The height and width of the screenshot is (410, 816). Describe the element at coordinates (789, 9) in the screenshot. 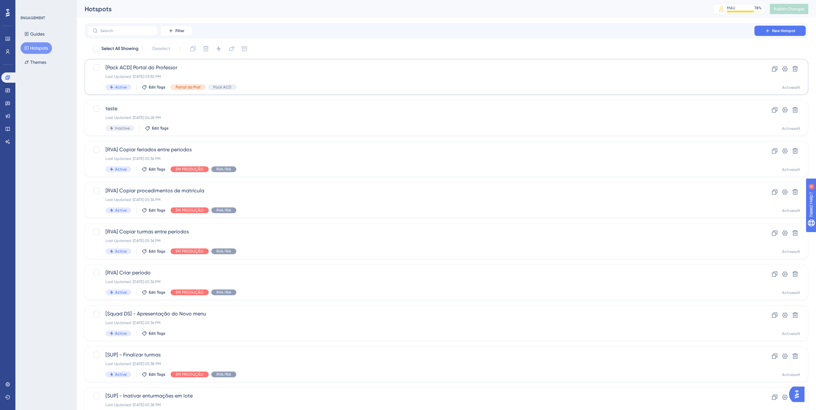

I see `span: Publish Changes` at that location.